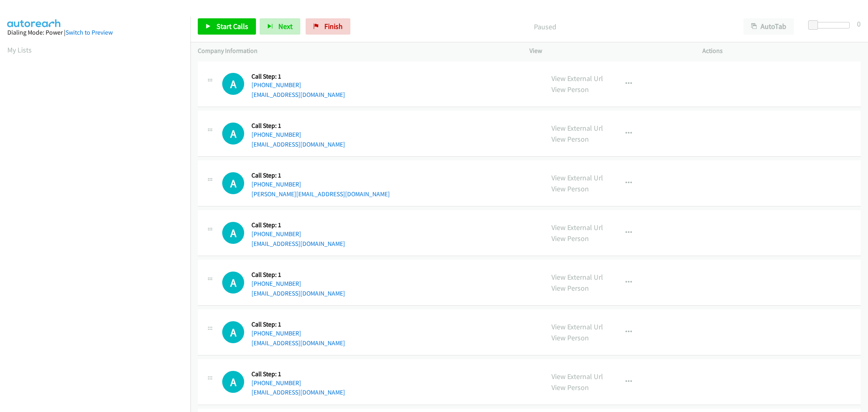 Image resolution: width=868 pixels, height=412 pixels. Describe the element at coordinates (356, 51) in the screenshot. I see `p: Company Information` at that location.